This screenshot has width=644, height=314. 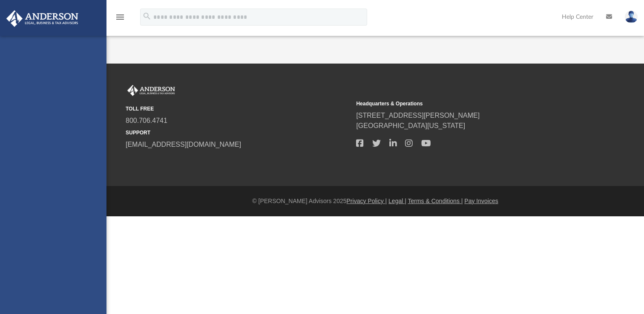 I want to click on a: Legal |, so click(x=397, y=201).